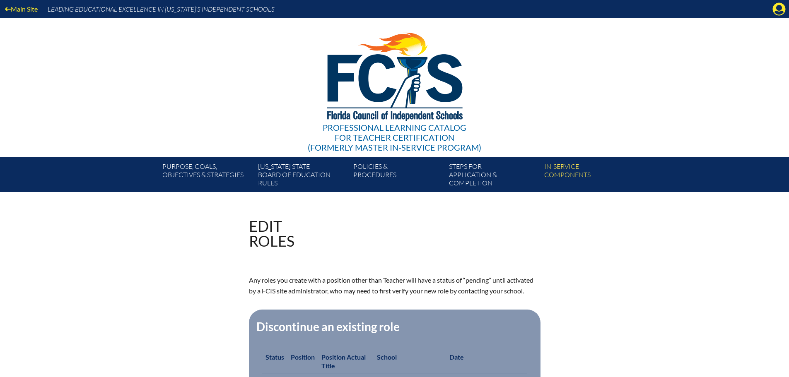 Image resolution: width=789 pixels, height=377 pixels. I want to click on a: Steps forapplication & completion, so click(493, 176).